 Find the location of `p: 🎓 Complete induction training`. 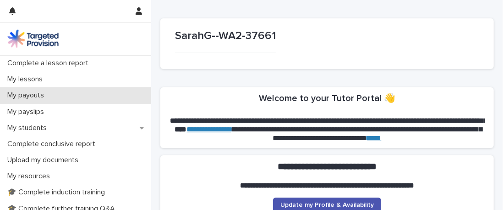

p: 🎓 Complete induction training is located at coordinates (58, 192).